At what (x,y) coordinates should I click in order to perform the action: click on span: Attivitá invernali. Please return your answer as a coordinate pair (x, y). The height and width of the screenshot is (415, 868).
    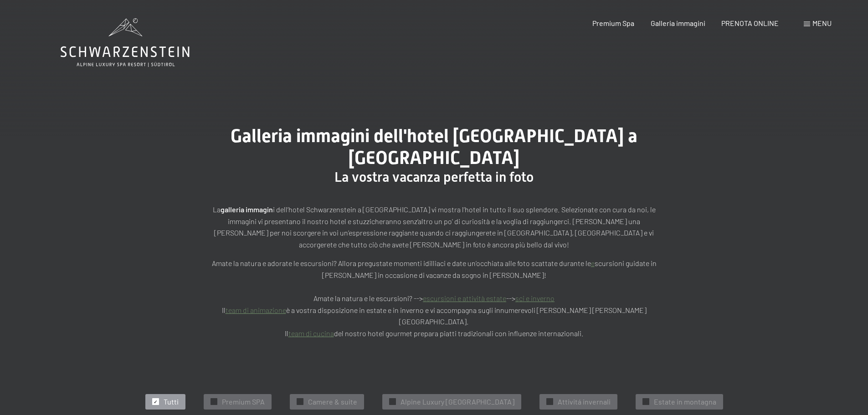
    Looking at the image, I should click on (584, 402).